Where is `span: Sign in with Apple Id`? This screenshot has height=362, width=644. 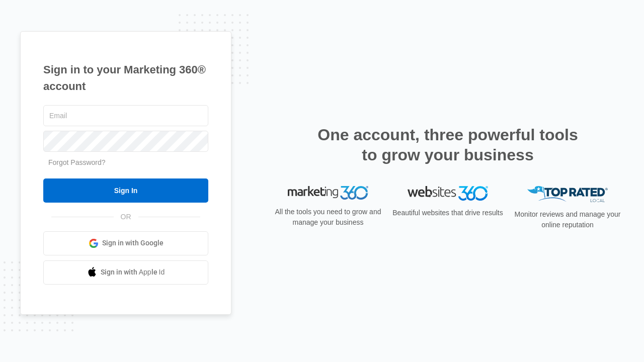
span: Sign in with Apple Id is located at coordinates (133, 272).